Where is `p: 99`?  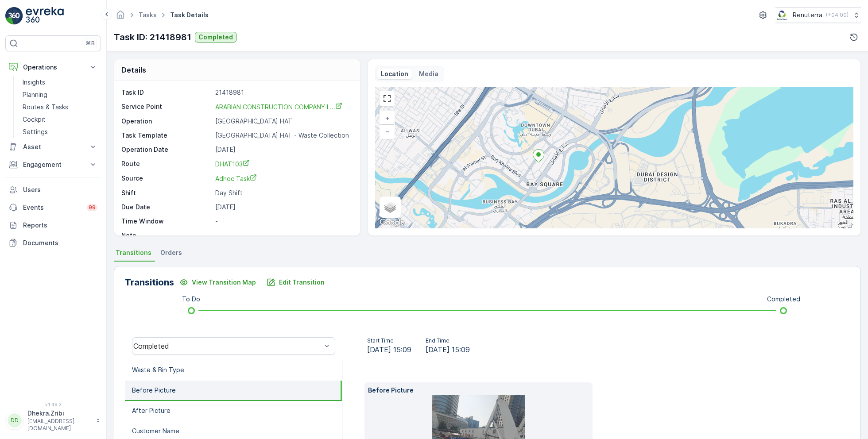 p: 99 is located at coordinates (92, 207).